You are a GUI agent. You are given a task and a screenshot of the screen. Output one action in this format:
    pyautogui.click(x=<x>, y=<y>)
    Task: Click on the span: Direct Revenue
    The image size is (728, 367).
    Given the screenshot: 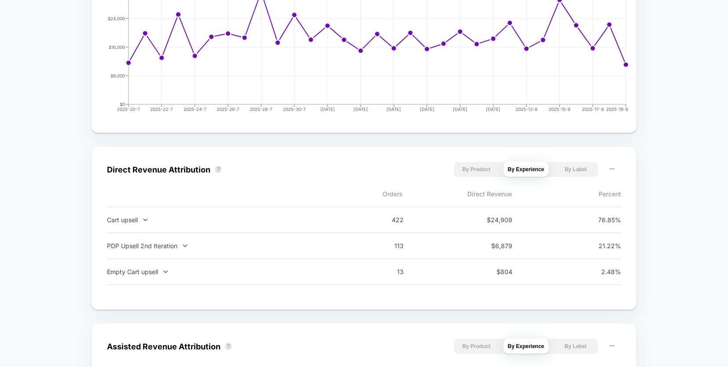 What is the action you would take?
    pyautogui.click(x=457, y=194)
    